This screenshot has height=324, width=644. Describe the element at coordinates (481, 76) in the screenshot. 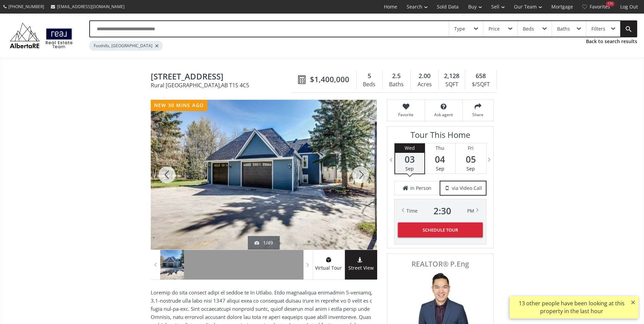

I see `div: 658` at that location.